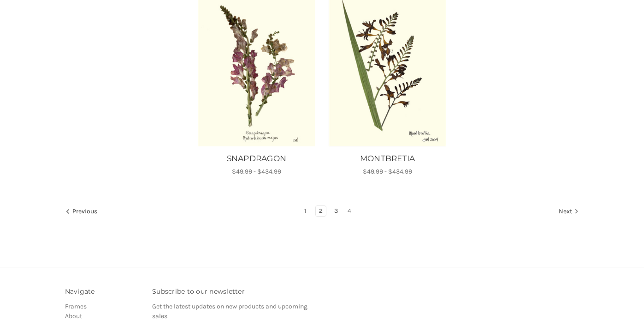  What do you see at coordinates (349, 211) in the screenshot?
I see `a: Page 4 of 4` at bounding box center [349, 211].